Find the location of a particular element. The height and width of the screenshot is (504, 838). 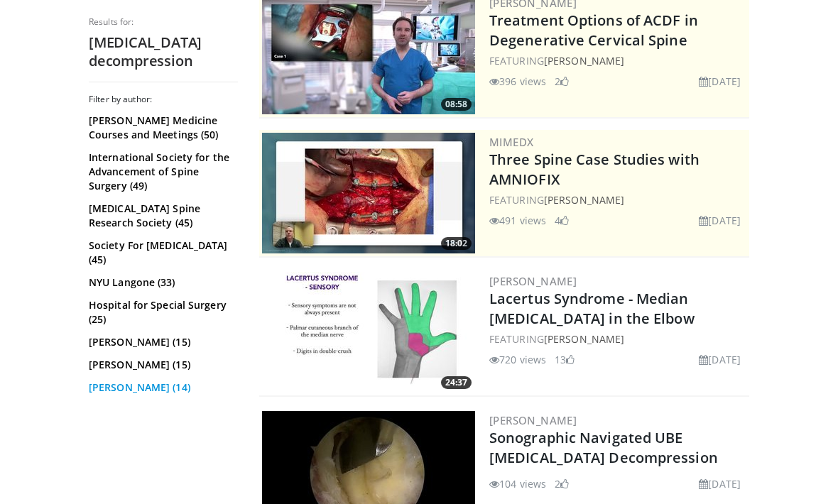

span: 08:58 is located at coordinates (456, 104).